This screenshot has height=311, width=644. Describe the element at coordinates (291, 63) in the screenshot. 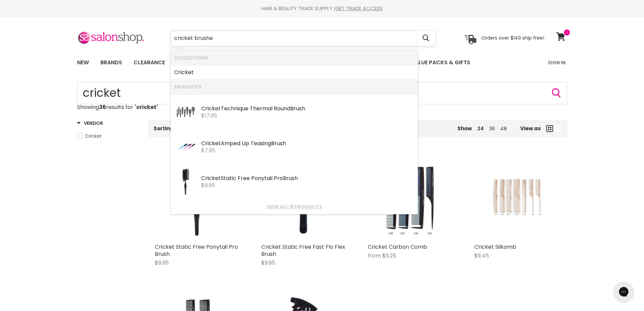

I see `ul: Main menu` at that location.